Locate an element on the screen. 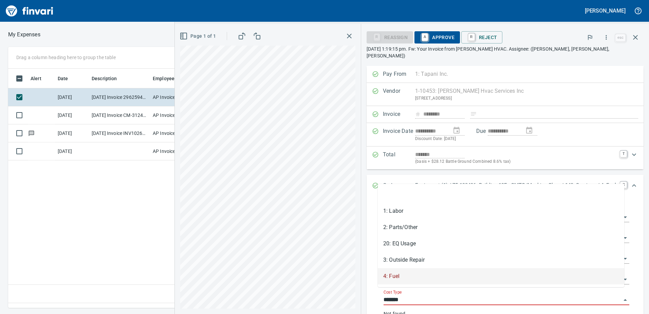 The height and width of the screenshot is (314, 649). button: Close is located at coordinates (625, 300).